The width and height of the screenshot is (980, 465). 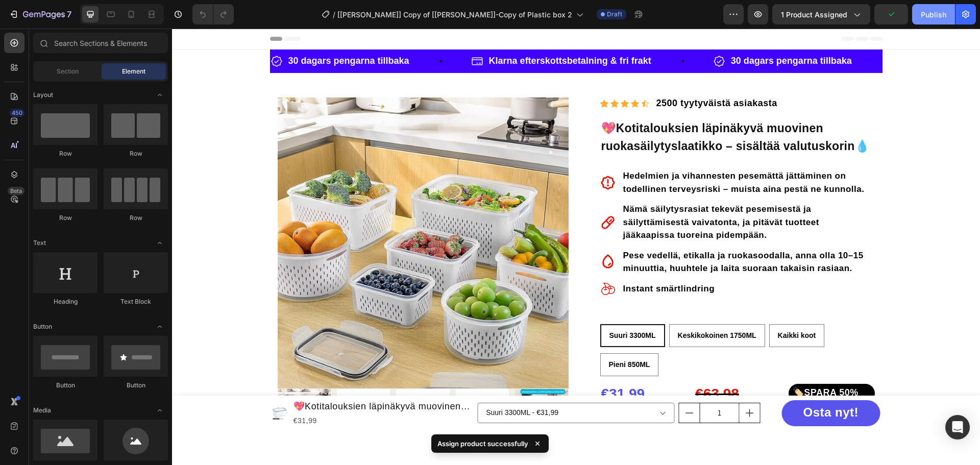 What do you see at coordinates (545, 75) in the screenshot?
I see `strong: 2500 tyytyväistä asiakasta` at bounding box center [545, 75].